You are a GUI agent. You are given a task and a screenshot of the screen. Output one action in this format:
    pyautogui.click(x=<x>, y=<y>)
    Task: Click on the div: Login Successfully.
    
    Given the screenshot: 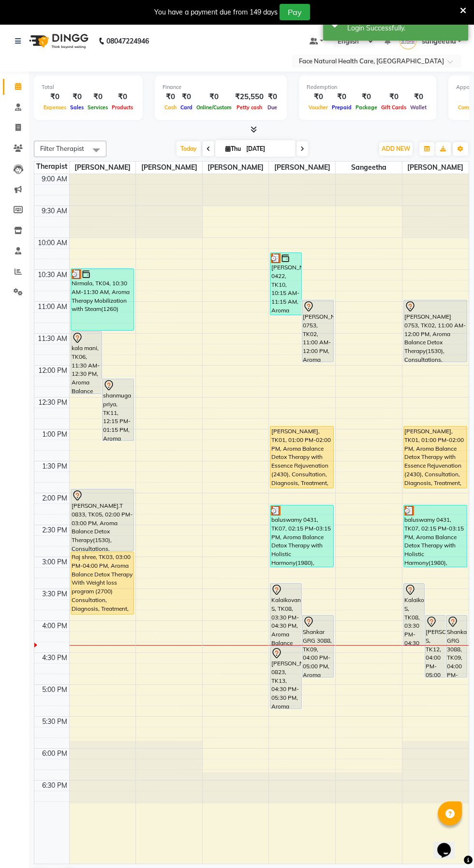 What is the action you would take?
    pyautogui.click(x=404, y=28)
    